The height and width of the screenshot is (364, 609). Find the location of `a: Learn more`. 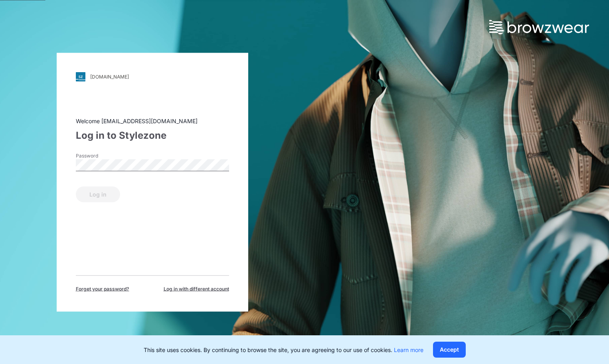

a: Learn more is located at coordinates (409, 349).